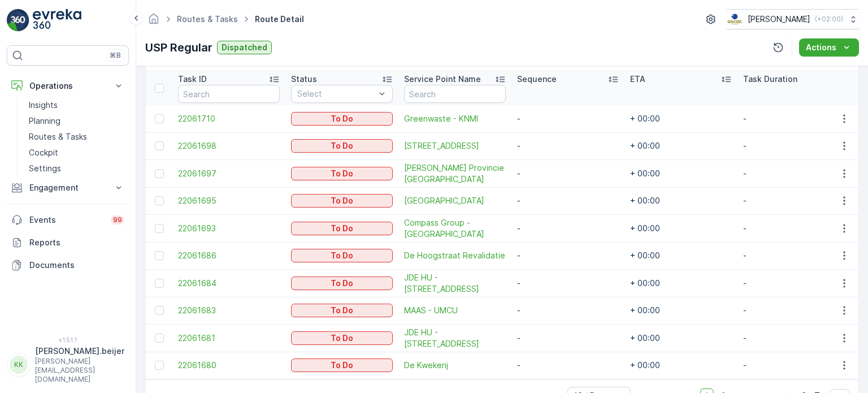 This screenshot has width=868, height=393. Describe the element at coordinates (44, 121) in the screenshot. I see `p: Planning` at that location.